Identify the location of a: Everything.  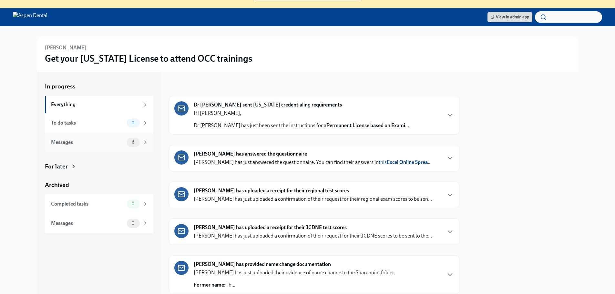
(99, 105).